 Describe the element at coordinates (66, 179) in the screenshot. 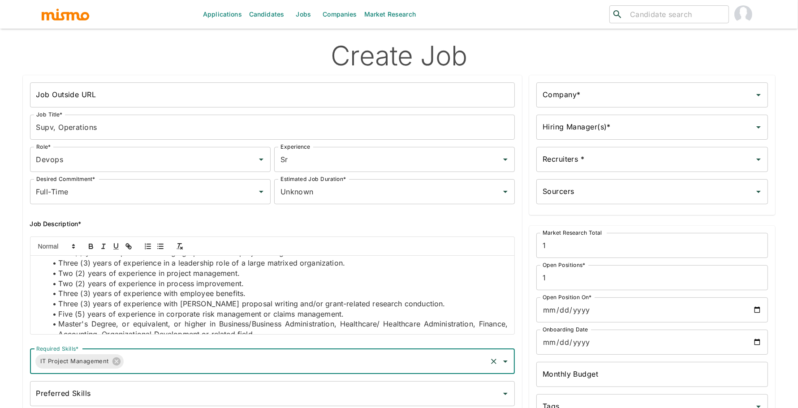

I see `label: Desired Commitment*` at that location.